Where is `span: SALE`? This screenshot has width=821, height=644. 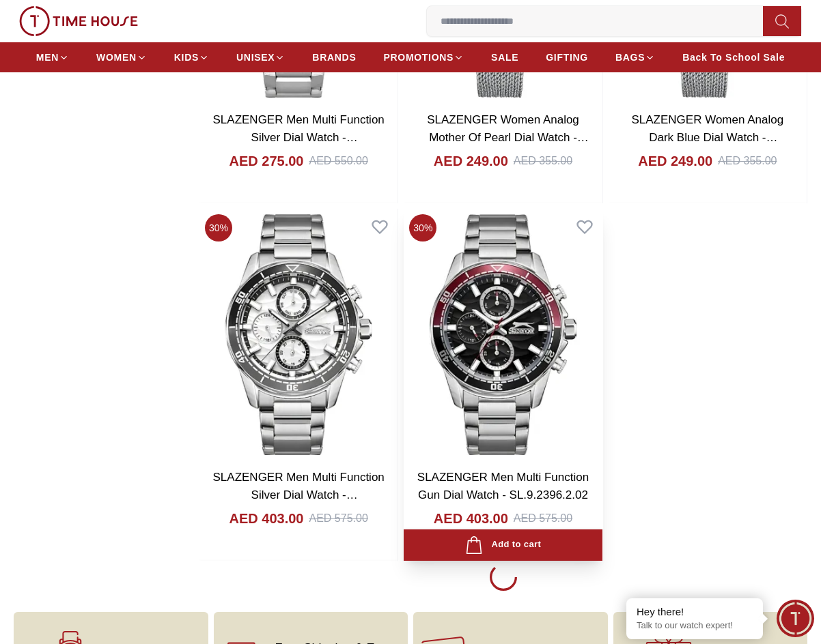
span: SALE is located at coordinates (505, 57).